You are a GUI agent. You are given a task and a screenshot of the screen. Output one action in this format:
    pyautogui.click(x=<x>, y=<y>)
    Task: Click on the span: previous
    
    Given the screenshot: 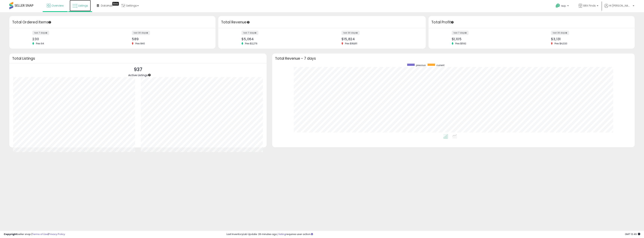 What is the action you would take?
    pyautogui.click(x=421, y=65)
    